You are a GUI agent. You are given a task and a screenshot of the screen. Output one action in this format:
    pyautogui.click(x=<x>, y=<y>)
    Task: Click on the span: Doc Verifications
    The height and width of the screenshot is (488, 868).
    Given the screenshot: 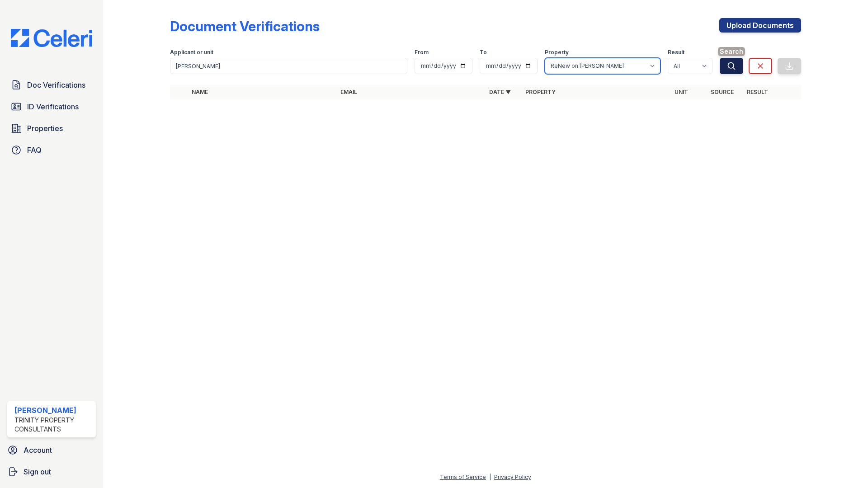 What is the action you would take?
    pyautogui.click(x=56, y=85)
    